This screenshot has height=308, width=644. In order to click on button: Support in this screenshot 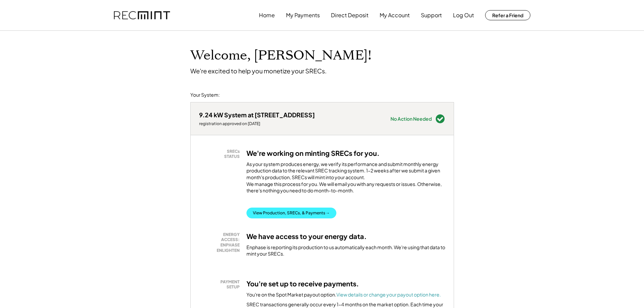, I will do `click(431, 15)`.